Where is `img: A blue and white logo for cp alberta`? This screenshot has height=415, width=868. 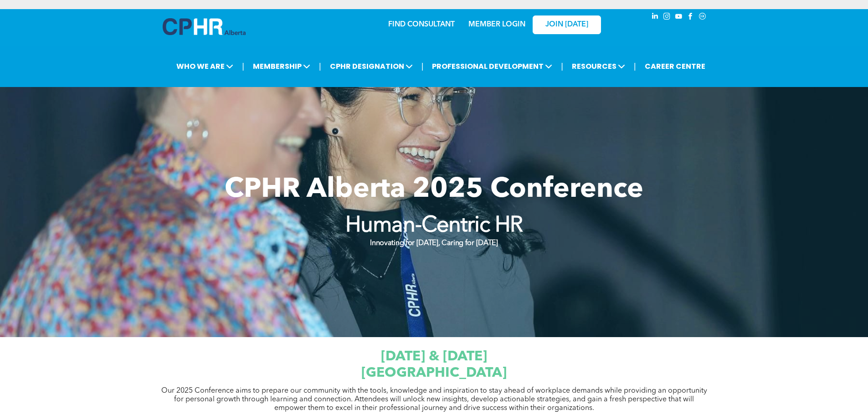
img: A blue and white logo for cp alberta is located at coordinates (204, 26).